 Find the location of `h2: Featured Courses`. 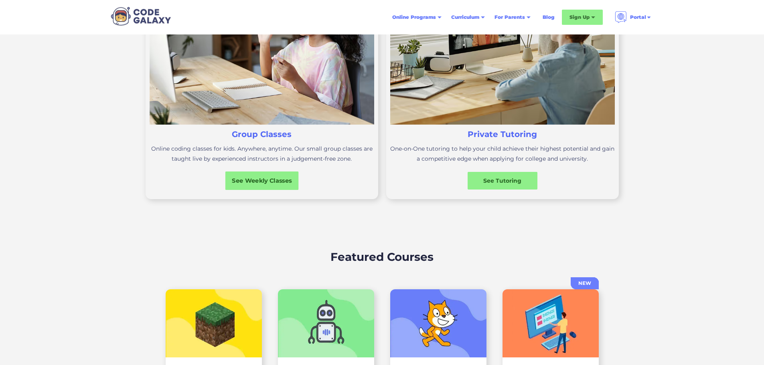

h2: Featured Courses is located at coordinates (382, 257).